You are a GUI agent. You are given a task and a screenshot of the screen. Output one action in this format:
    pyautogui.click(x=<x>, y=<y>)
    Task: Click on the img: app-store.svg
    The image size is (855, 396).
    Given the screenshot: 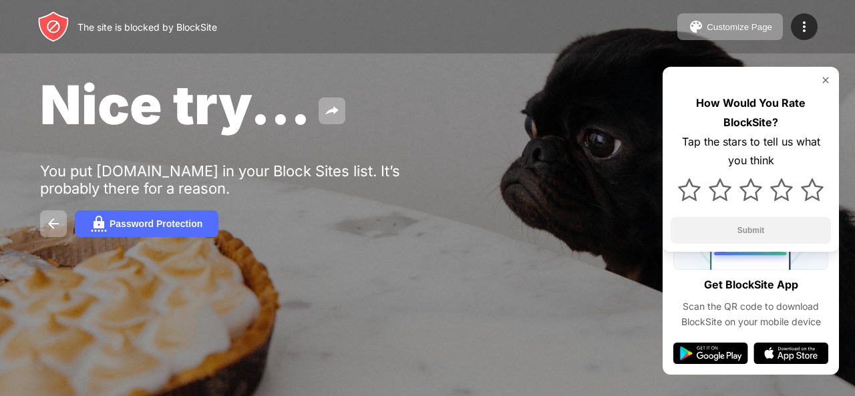 What is the action you would take?
    pyautogui.click(x=791, y=354)
    